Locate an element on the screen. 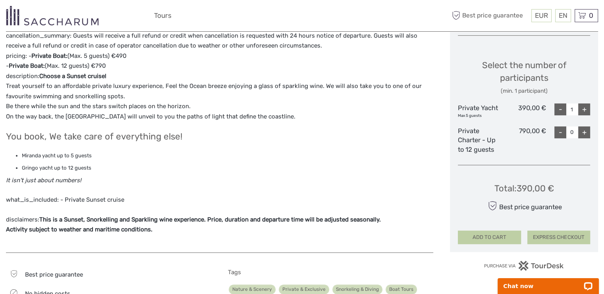  em: It isn't just about numbers! is located at coordinates (44, 181).